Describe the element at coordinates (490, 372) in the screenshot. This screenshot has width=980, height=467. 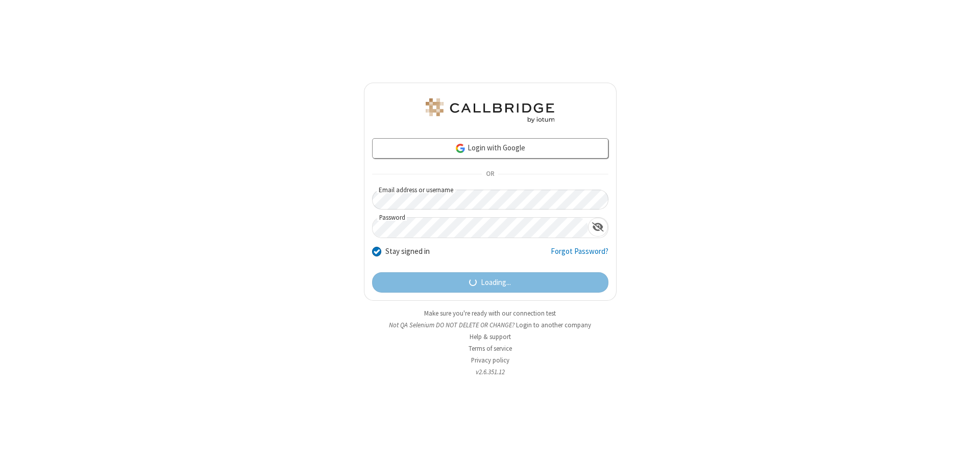
I see `li: v2.6.351.12` at that location.